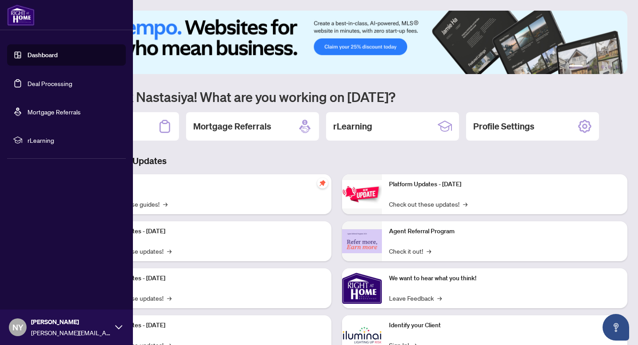 The width and height of the screenshot is (638, 345). Describe the element at coordinates (353, 126) in the screenshot. I see `h2: rLearning` at that location.